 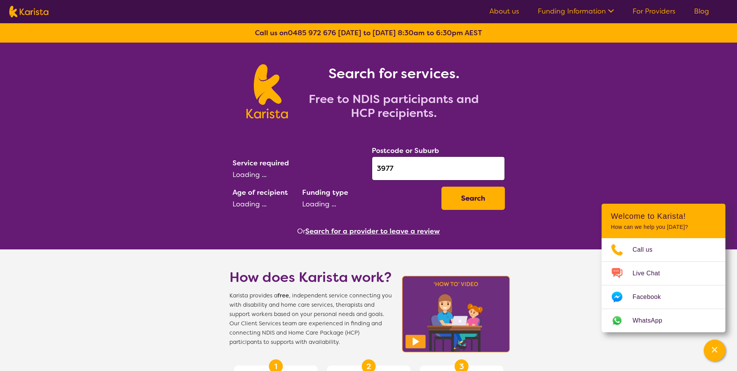 What do you see at coordinates (394, 106) in the screenshot?
I see `h2: Free to NDIS participants and HCP recipients.` at bounding box center [394, 106].